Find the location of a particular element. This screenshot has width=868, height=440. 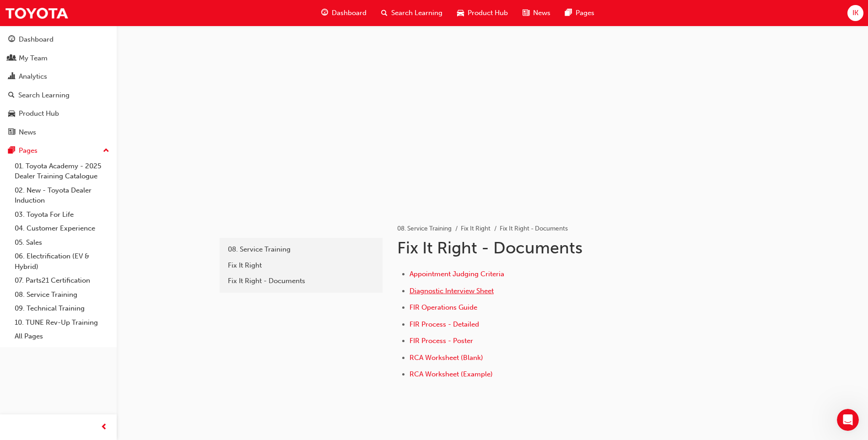

img: Trak is located at coordinates (37, 13).